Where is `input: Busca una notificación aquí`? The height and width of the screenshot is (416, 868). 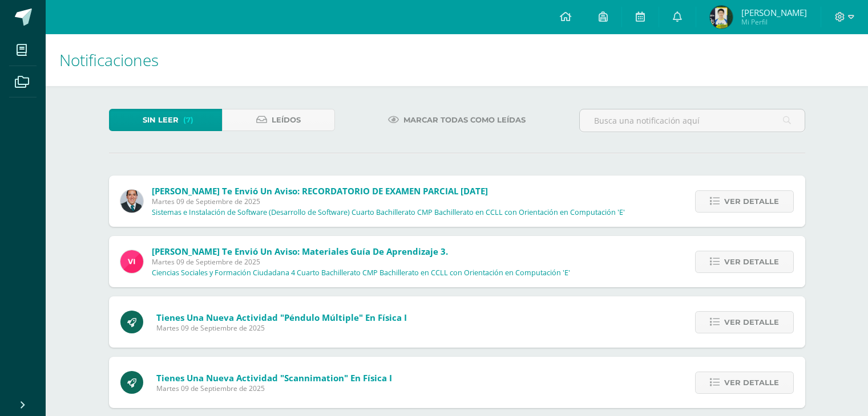 input: Busca una notificación aquí is located at coordinates (692, 120).